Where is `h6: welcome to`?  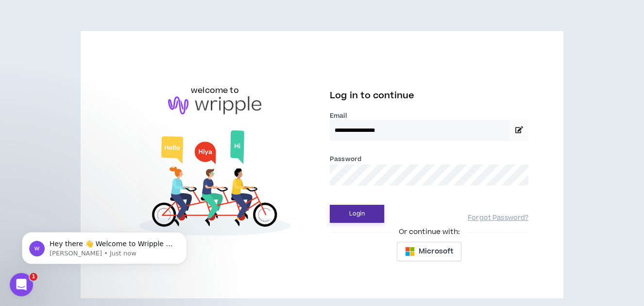 h6: welcome to is located at coordinates (215, 90).